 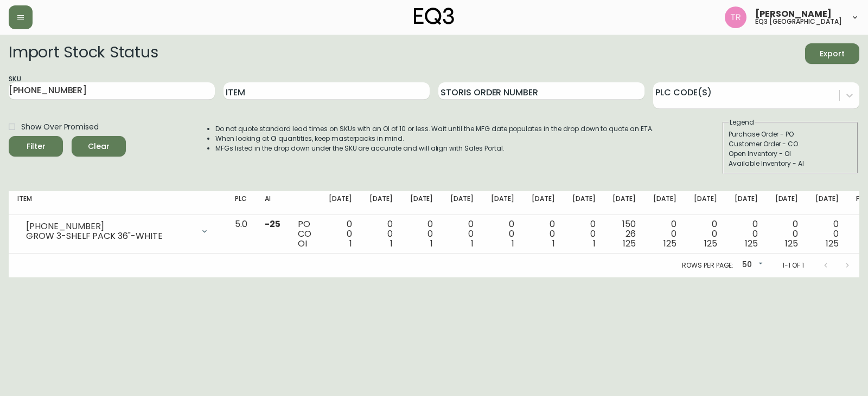 I want to click on td: 5.0, so click(x=241, y=234).